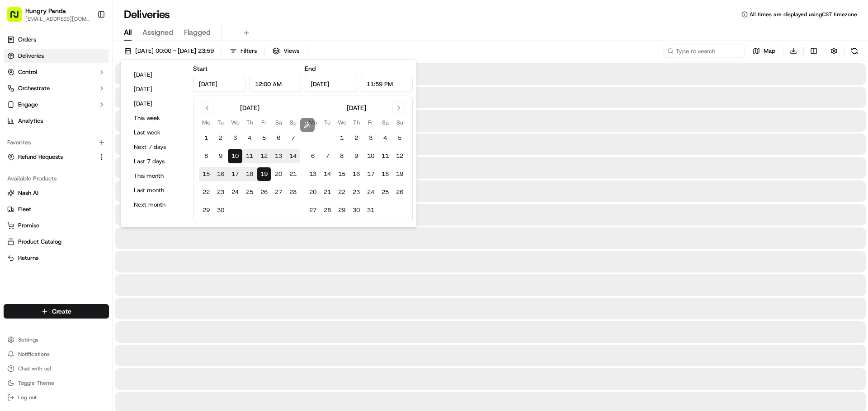 The width and height of the screenshot is (868, 411). What do you see at coordinates (206, 193) in the screenshot?
I see `button: 22` at bounding box center [206, 193].